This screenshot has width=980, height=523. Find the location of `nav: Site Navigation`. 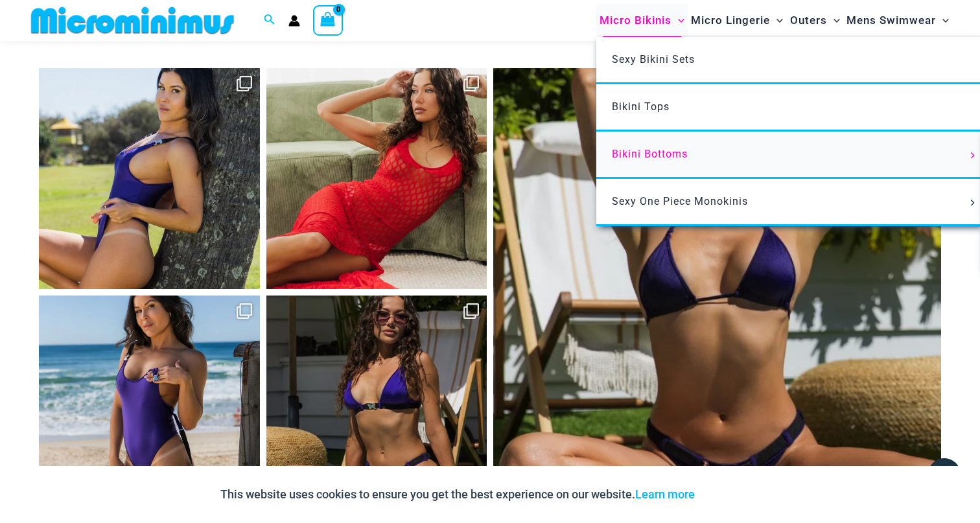

nav: Site Navigation is located at coordinates (774, 20).